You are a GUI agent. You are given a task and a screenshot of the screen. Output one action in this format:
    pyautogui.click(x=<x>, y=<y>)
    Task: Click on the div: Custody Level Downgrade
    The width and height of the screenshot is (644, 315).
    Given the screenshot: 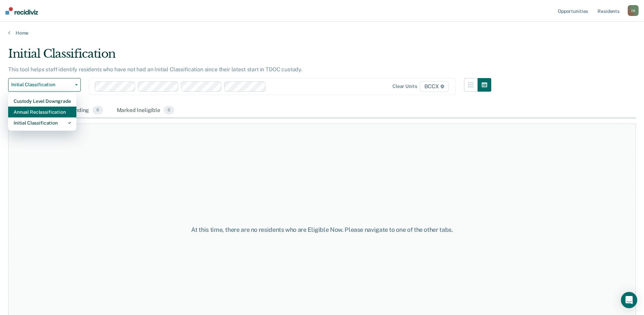 What is the action you would take?
    pyautogui.click(x=42, y=101)
    